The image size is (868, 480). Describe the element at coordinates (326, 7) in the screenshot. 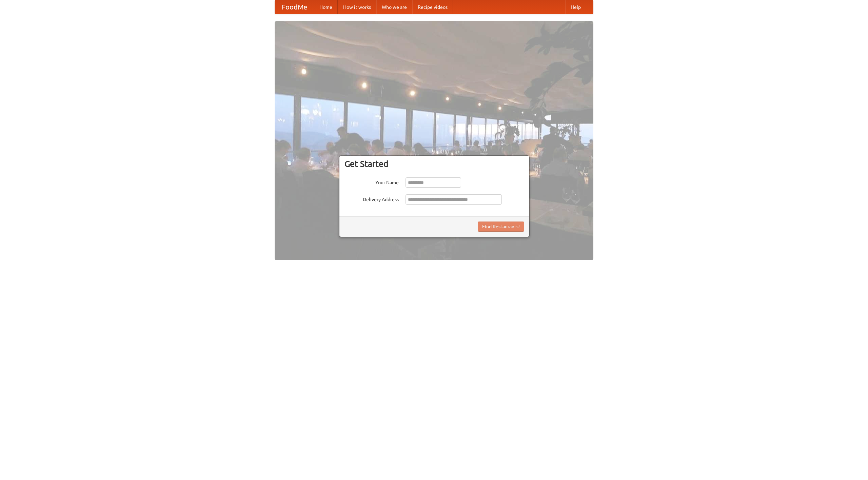

I see `a: Home` at that location.